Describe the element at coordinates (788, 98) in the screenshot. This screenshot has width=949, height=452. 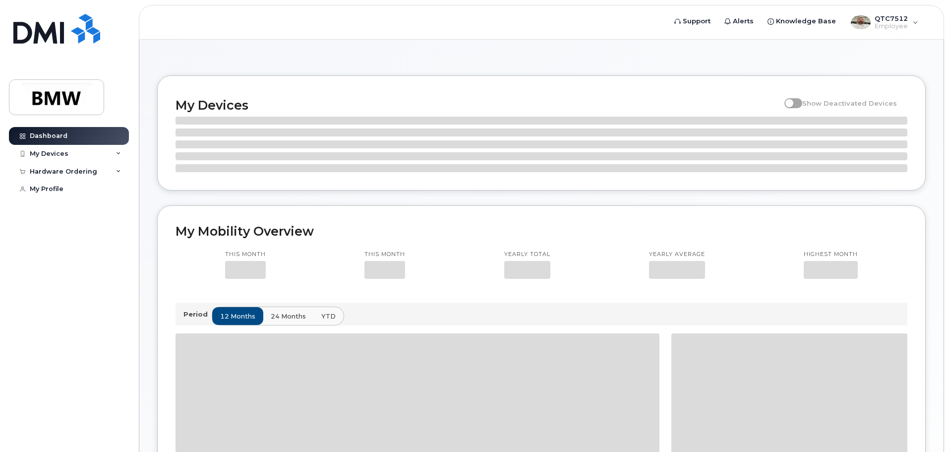
I see `input: Show Deactivated Devices` at that location.